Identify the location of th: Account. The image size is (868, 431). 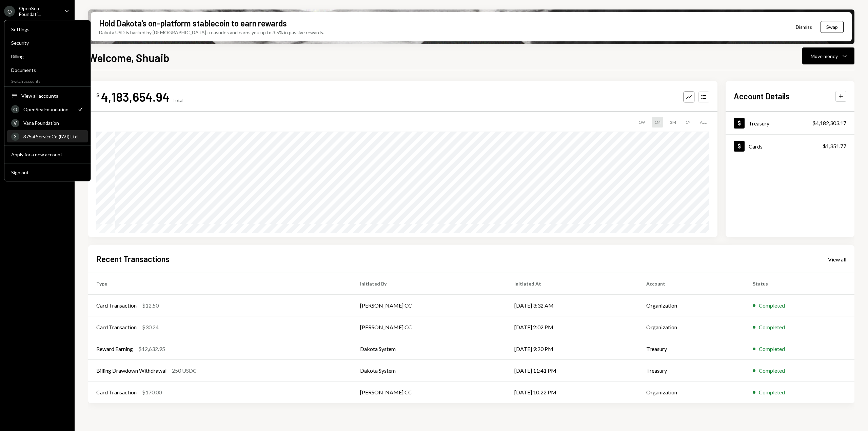
(691, 284).